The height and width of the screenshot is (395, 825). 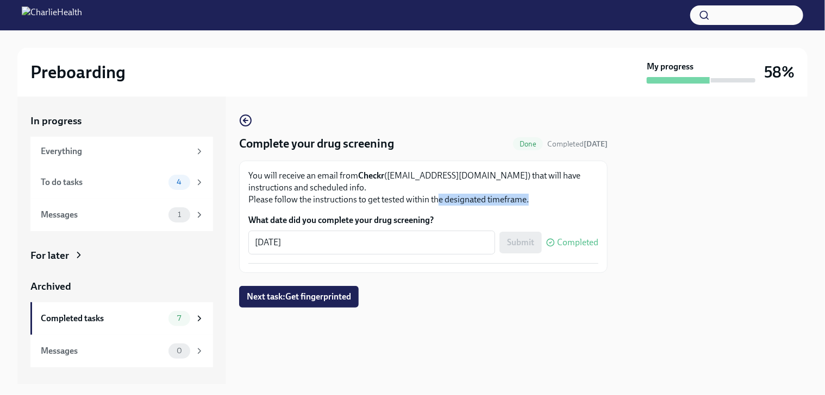 I want to click on div: Archived, so click(x=122, y=287).